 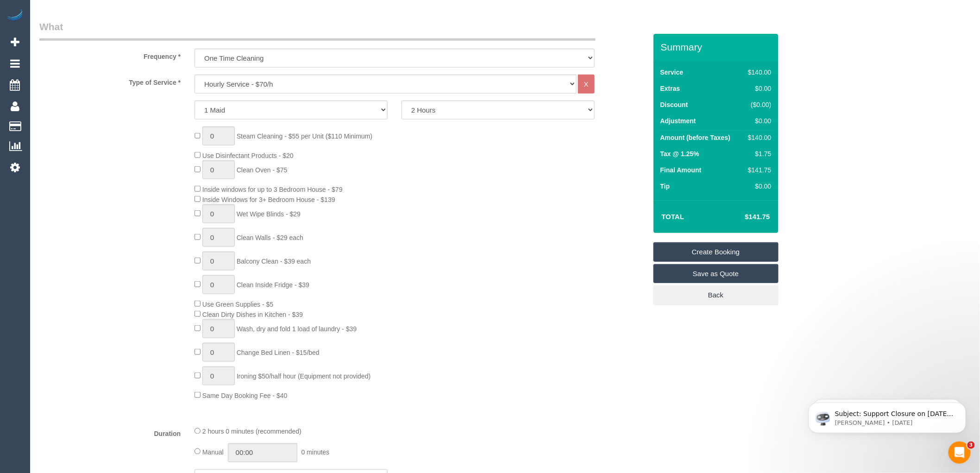 I want to click on label: Final Amount, so click(x=681, y=170).